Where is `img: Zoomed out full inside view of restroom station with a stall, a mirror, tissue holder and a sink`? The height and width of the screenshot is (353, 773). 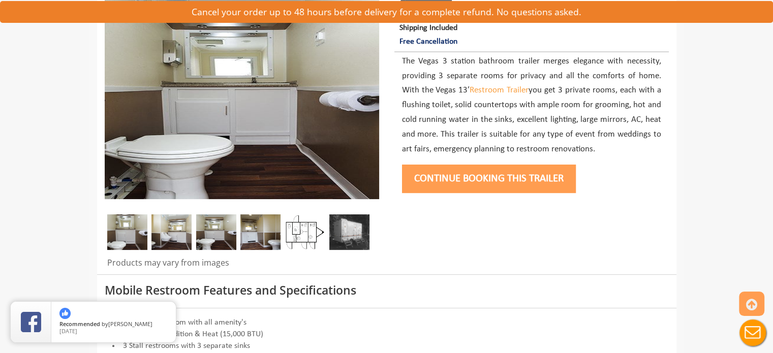
img: Zoomed out full inside view of restroom station with a stall, a mirror, tissue holder and a sink is located at coordinates (127, 232).